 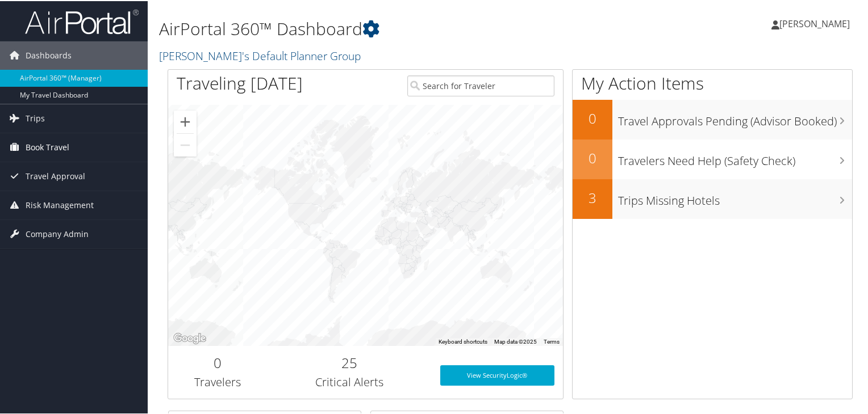 What do you see at coordinates (349, 381) in the screenshot?
I see `h3: Critical Alerts` at bounding box center [349, 381].